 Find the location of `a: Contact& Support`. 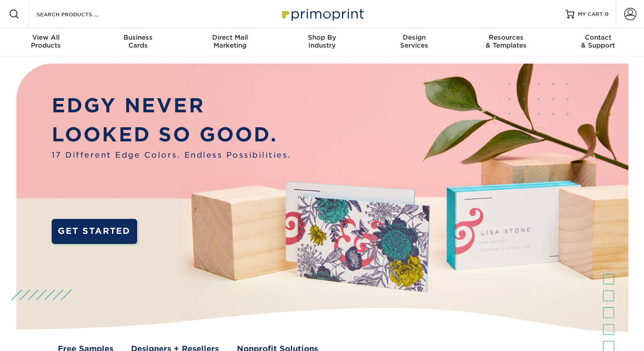

a: Contact& Support is located at coordinates (597, 42).